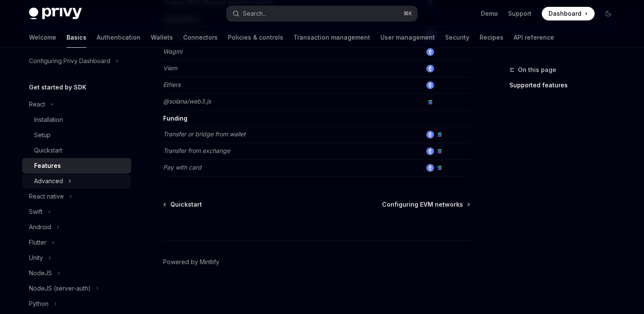 The width and height of the screenshot is (644, 314). I want to click on div: Android, so click(40, 227).